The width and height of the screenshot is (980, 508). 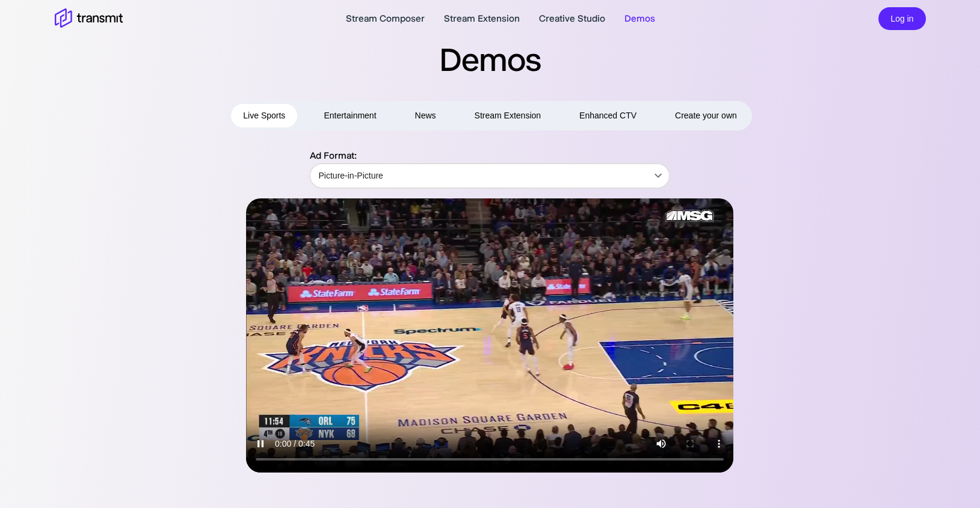 I want to click on button: News, so click(x=425, y=116).